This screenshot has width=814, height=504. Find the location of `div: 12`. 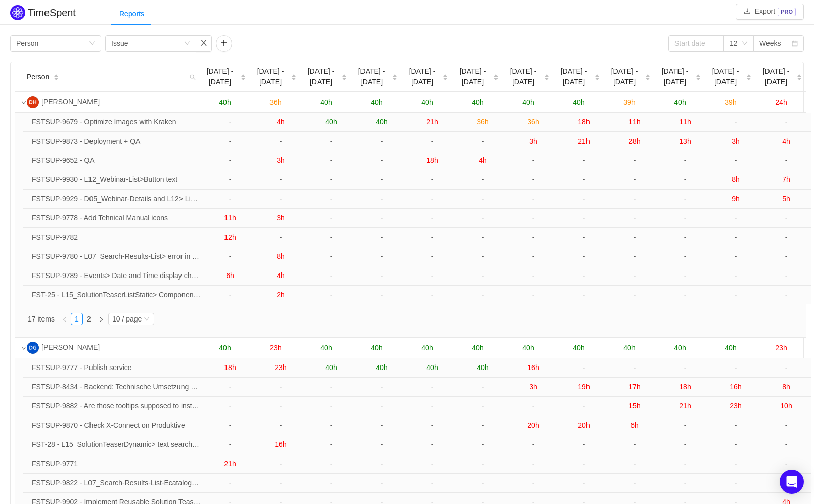

div: 12 is located at coordinates (733, 44).